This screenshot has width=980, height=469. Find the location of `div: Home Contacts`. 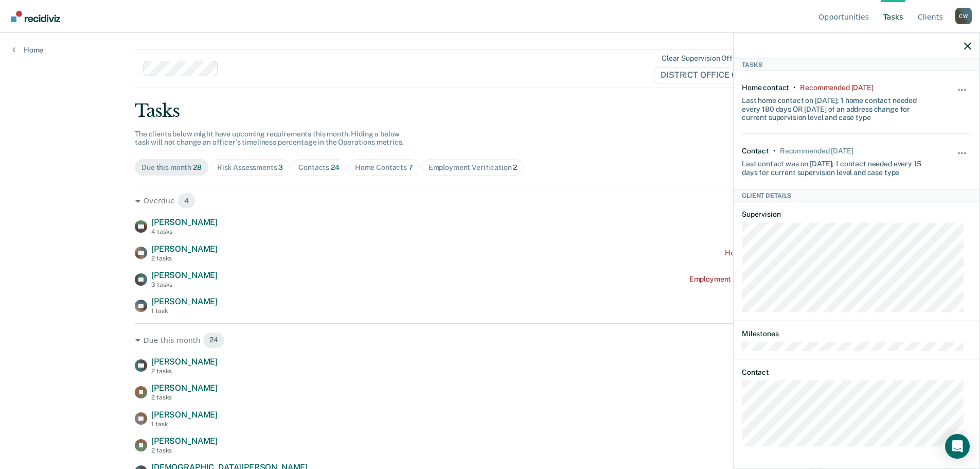

div: Home Contacts is located at coordinates (384, 167).